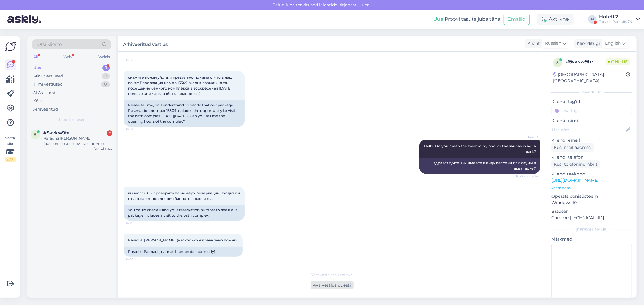  What do you see at coordinates (184, 196) in the screenshot?
I see `span: вы могли бы проверить по номеру резервации, входит ли в наш пакет посещения банного комплекса` at bounding box center [184, 196].